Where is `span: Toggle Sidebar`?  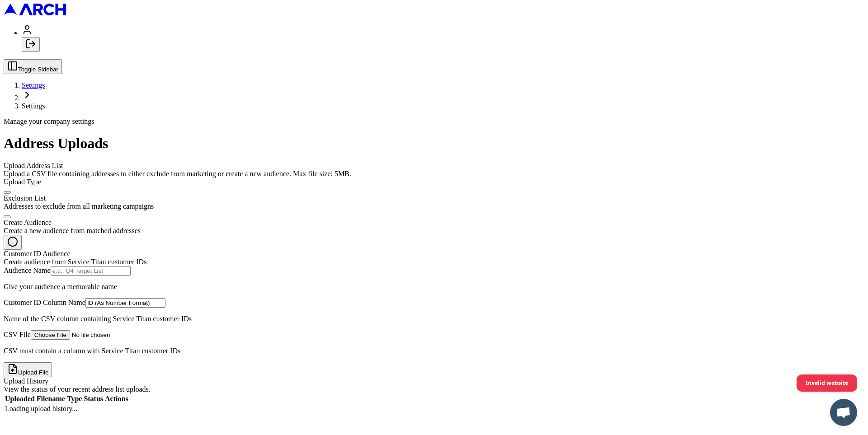
span: Toggle Sidebar is located at coordinates (38, 69).